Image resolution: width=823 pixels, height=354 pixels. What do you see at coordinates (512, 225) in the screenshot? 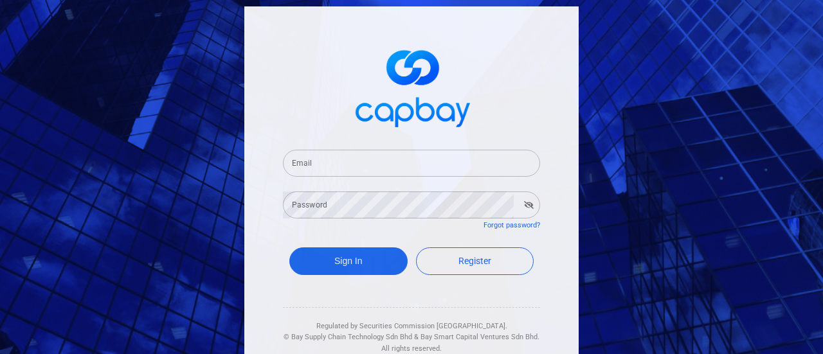
I see `a: Forgot password?` at bounding box center [512, 225].